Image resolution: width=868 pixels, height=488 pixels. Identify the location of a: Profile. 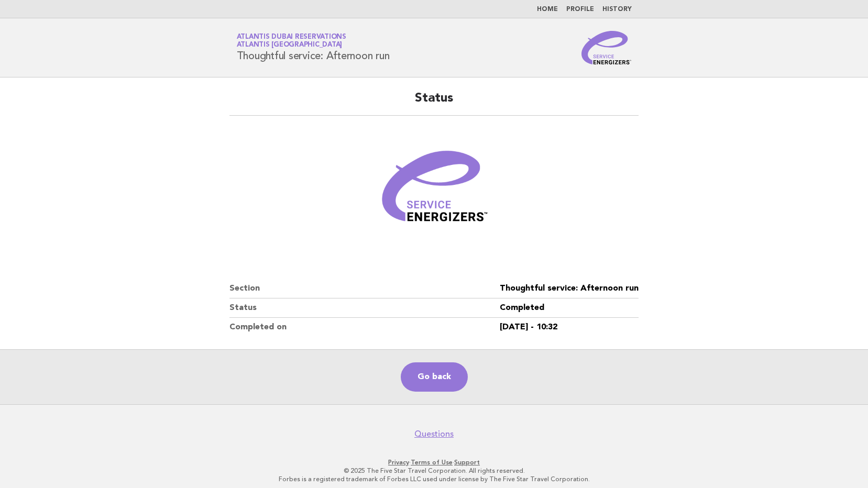
(580, 10).